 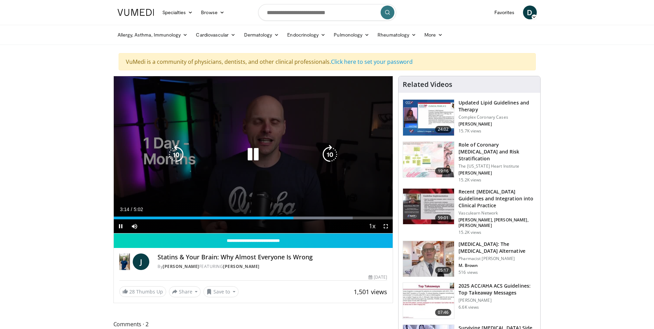 What do you see at coordinates (327, 12) in the screenshot?
I see `input: Search topics, interventions` at bounding box center [327, 12].